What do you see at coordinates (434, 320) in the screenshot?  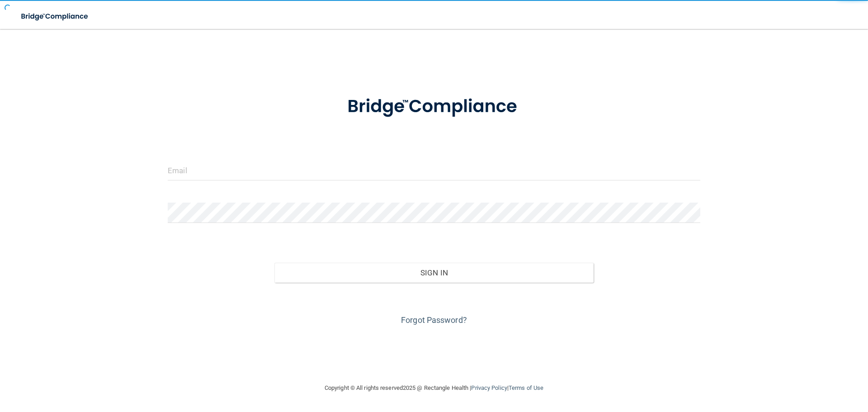 I see `a: Forgot Password?` at bounding box center [434, 320].